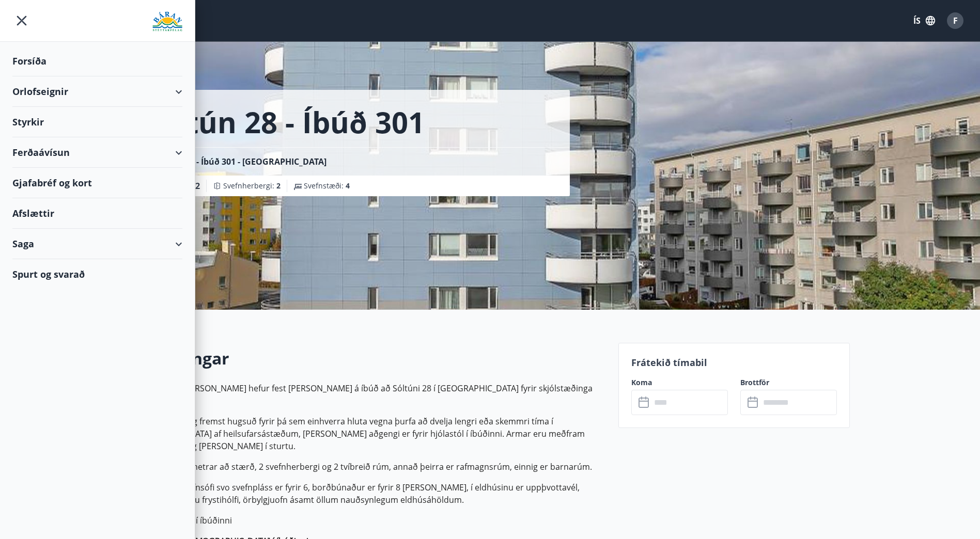  What do you see at coordinates (97, 122) in the screenshot?
I see `div: Styrkir` at bounding box center [97, 122].